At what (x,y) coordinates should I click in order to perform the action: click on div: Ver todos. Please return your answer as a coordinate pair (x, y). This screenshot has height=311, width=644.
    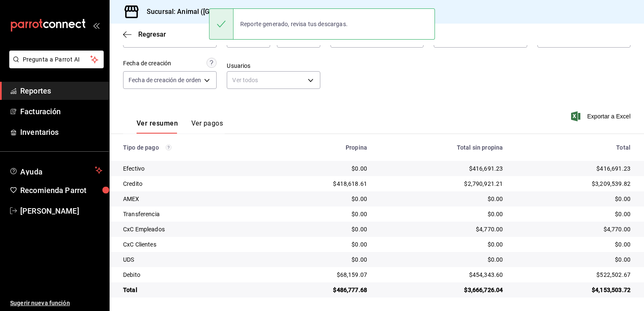
    Looking at the image, I should click on (273, 80).